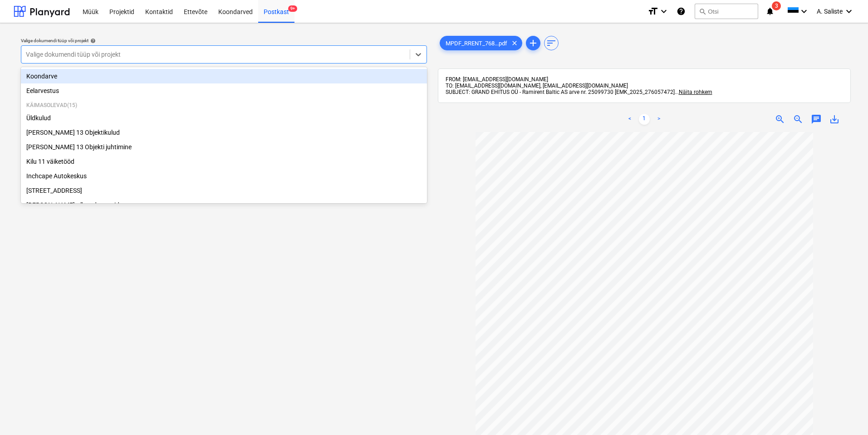  I want to click on span: A. Saliste, so click(830, 12).